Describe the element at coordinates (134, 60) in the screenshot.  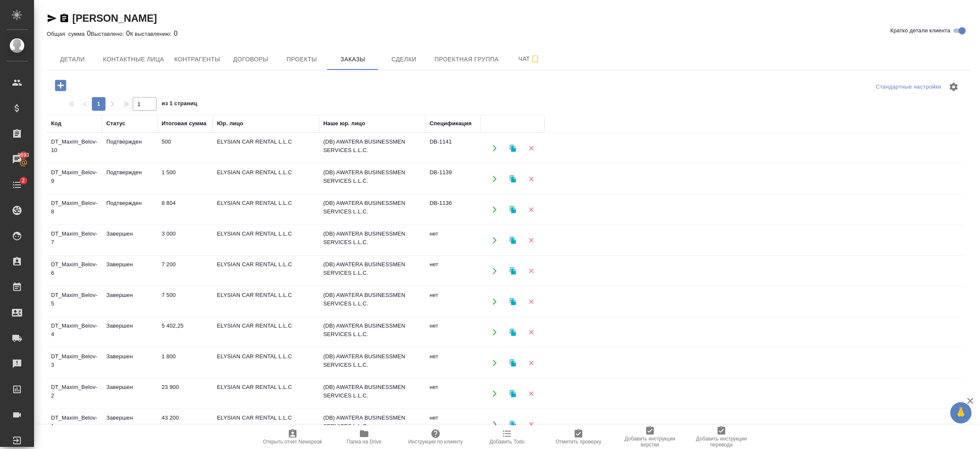
I see `span: Контактные лица` at that location.